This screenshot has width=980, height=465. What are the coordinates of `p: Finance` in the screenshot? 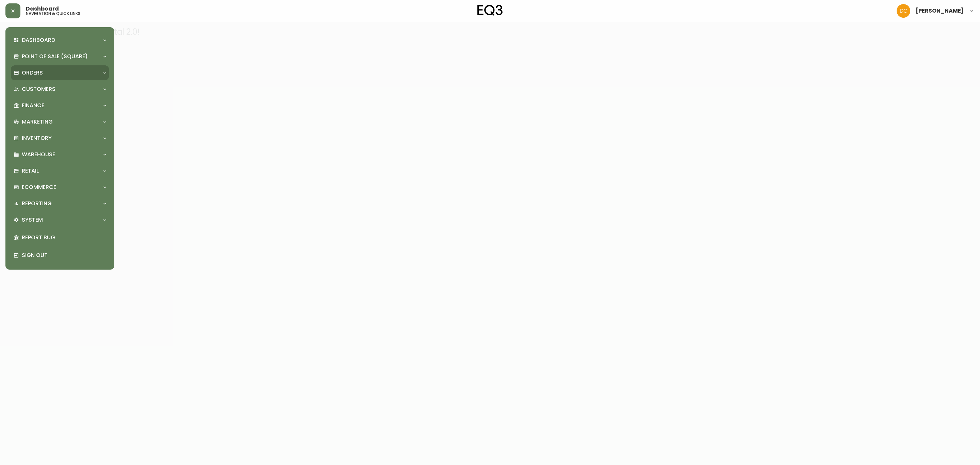 It's located at (33, 105).